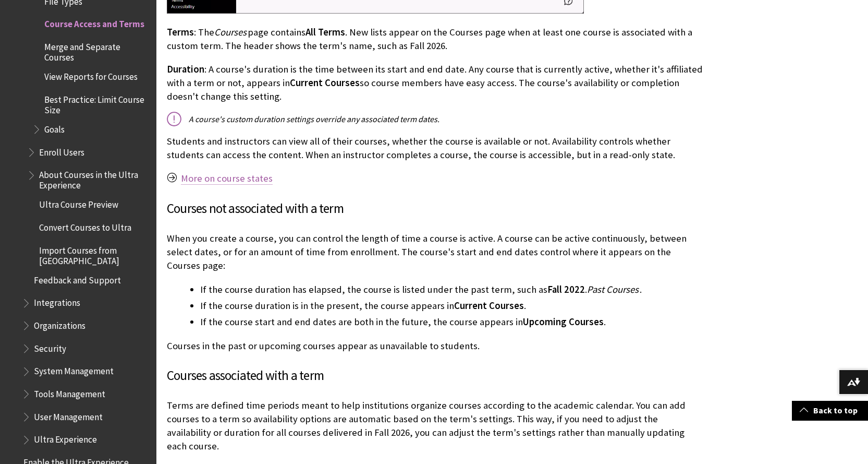  Describe the element at coordinates (96, 50) in the screenshot. I see `span: Merge and Separate Courses` at that location.